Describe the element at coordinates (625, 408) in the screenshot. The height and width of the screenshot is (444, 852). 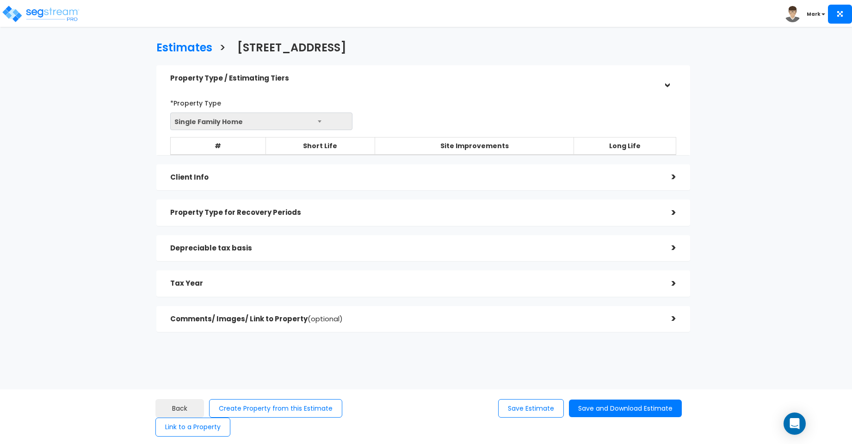
I see `button: Save and Download Estimate` at that location.